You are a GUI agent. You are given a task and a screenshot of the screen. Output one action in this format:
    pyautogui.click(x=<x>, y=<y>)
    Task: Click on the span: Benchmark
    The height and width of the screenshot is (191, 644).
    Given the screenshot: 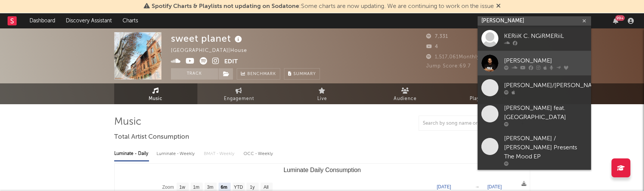 What is the action you would take?
    pyautogui.click(x=261, y=74)
    